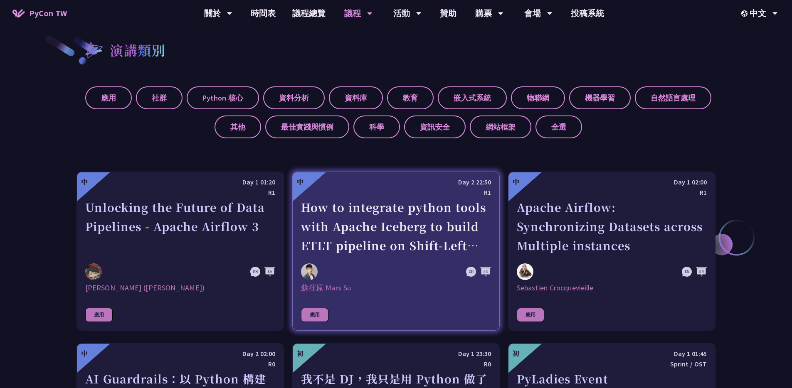  What do you see at coordinates (93, 50) in the screenshot?
I see `img: heading-bullet` at bounding box center [93, 50].